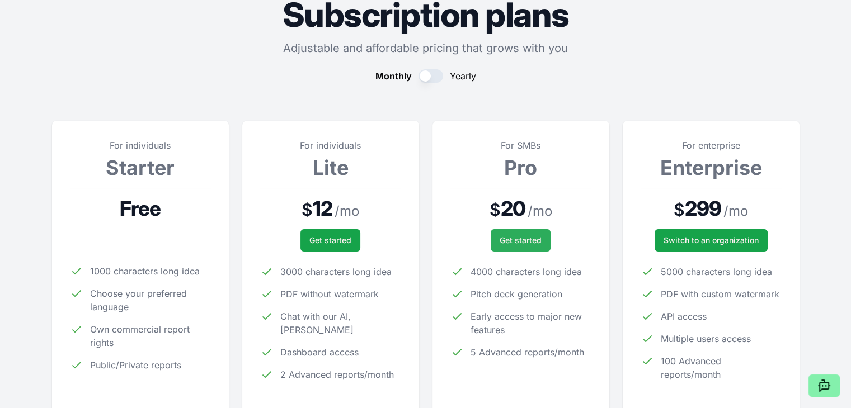 The image size is (851, 408). What do you see at coordinates (319, 352) in the screenshot?
I see `span: Dashboard access` at bounding box center [319, 352].